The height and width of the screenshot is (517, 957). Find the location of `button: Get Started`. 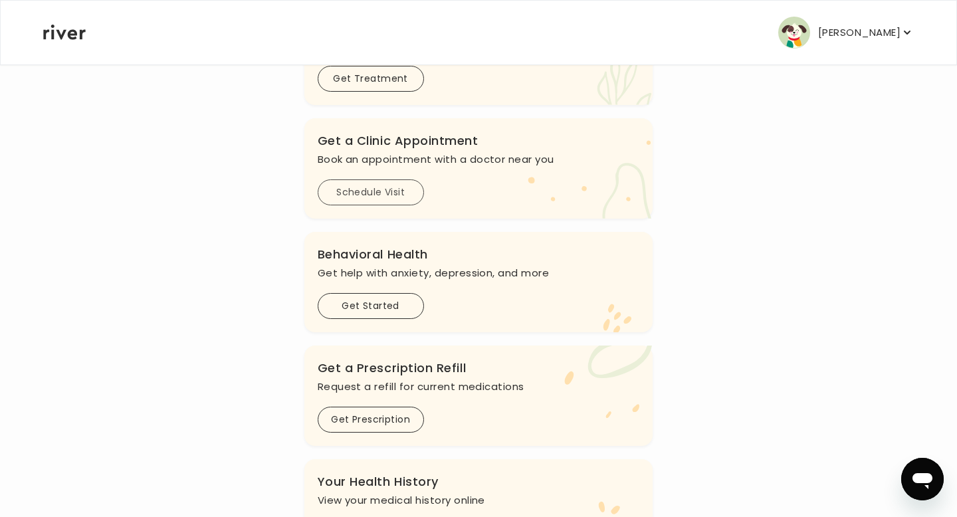

button: Get Started is located at coordinates (371, 306).